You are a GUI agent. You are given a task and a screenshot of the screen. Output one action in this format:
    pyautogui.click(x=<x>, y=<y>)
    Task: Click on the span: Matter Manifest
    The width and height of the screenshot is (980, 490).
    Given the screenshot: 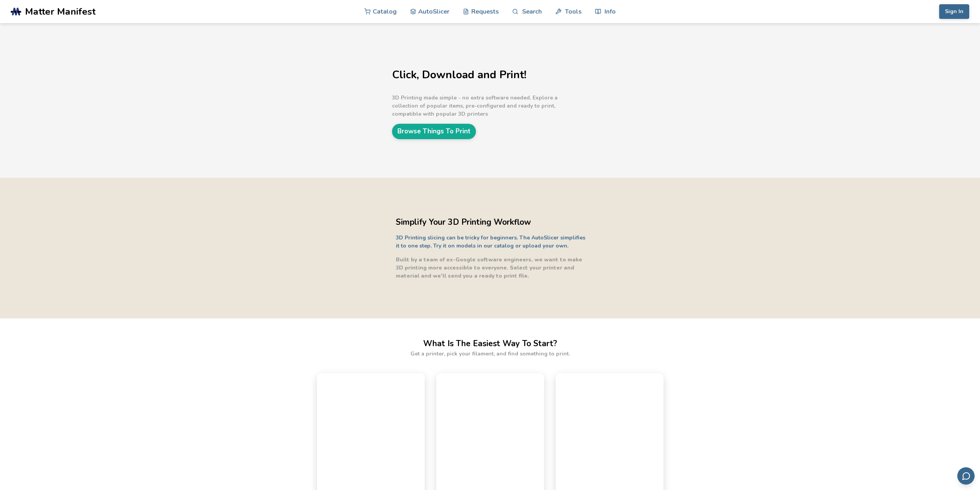 What is the action you would take?
    pyautogui.click(x=60, y=11)
    